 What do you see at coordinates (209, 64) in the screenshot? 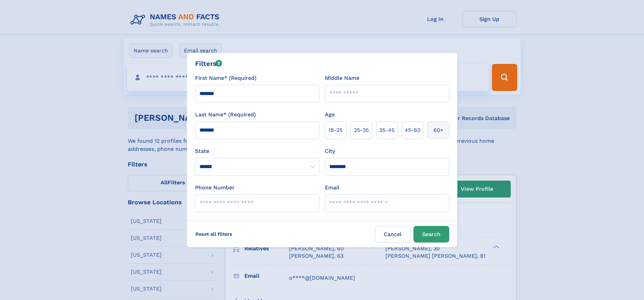
I see `div: Filters` at bounding box center [209, 64].